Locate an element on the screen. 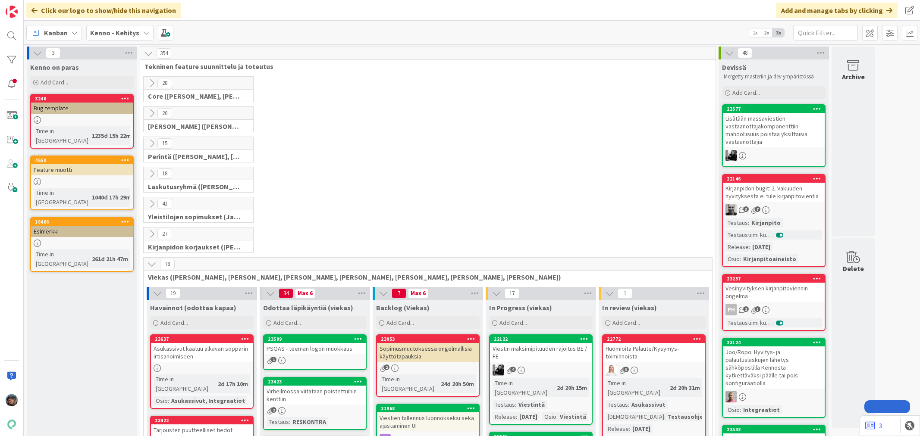  div: Testaustiimi kurkkaa is located at coordinates (749, 235).